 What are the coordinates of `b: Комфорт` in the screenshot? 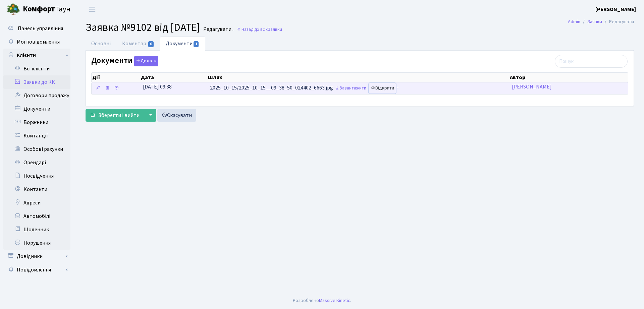 It's located at (39, 9).